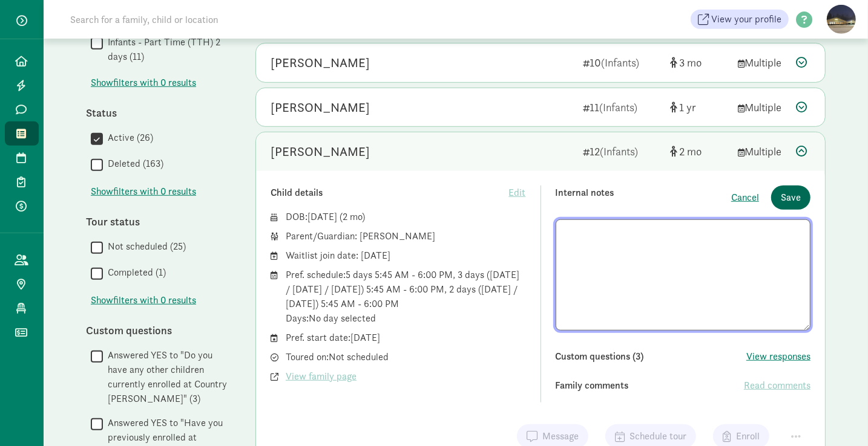  Describe the element at coordinates (777, 386) in the screenshot. I see `span: Read comments` at that location.